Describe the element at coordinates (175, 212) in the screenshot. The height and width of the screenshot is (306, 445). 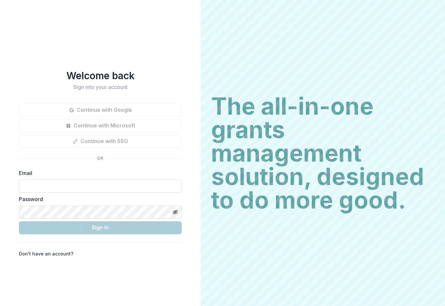
I see `button: Toggle password visibility` at that location.